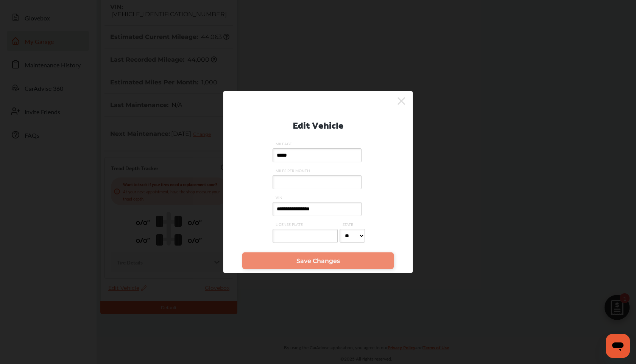  I want to click on span: VIN, so click(318, 198).